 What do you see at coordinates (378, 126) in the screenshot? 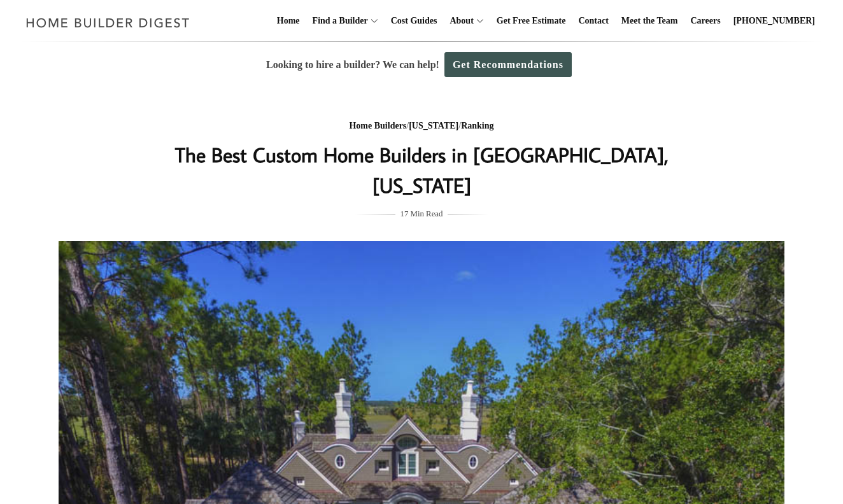
I see `a: Home Builders` at bounding box center [378, 126].